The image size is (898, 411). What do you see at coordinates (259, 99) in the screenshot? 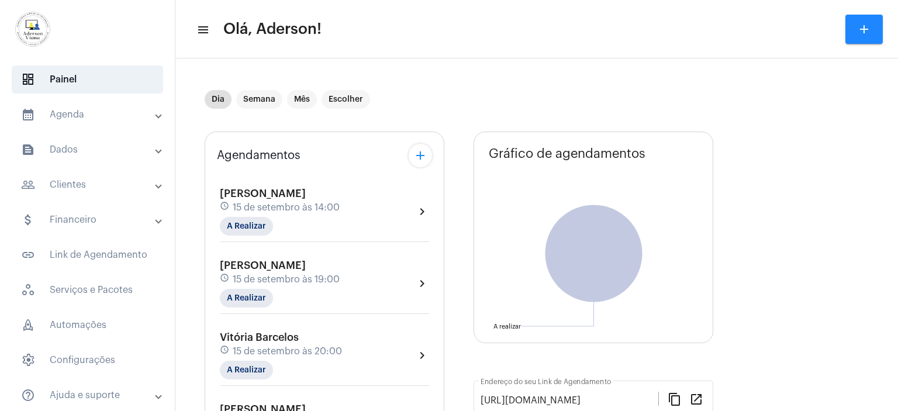
I see `mat-chip: Semana` at bounding box center [259, 99].